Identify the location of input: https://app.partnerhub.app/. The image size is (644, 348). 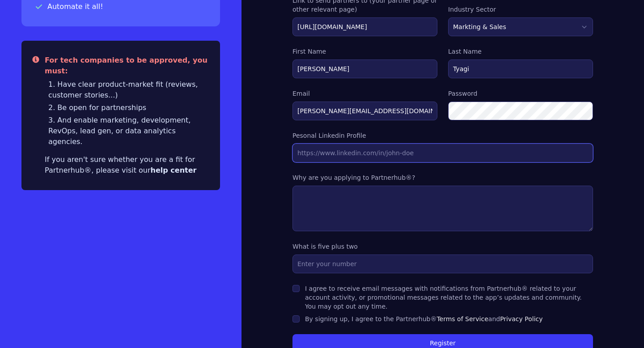
(365, 27).